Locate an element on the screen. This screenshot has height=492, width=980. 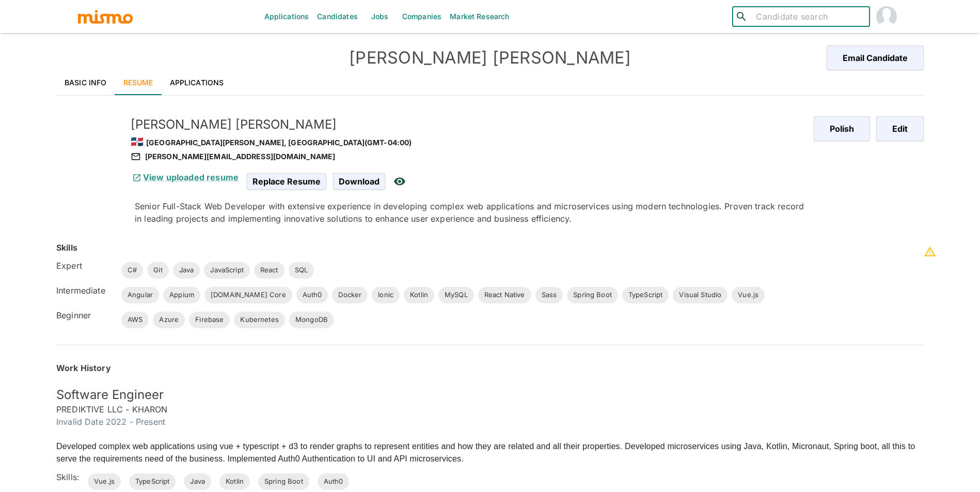
span: C# is located at coordinates (132, 271).